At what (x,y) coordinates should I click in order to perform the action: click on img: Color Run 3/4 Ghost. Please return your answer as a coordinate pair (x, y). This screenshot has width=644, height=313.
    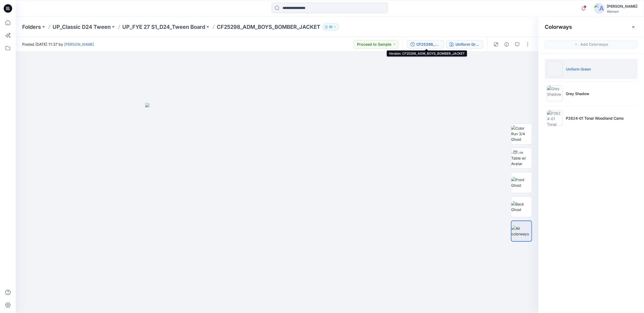
    Looking at the image, I should click on (521, 134).